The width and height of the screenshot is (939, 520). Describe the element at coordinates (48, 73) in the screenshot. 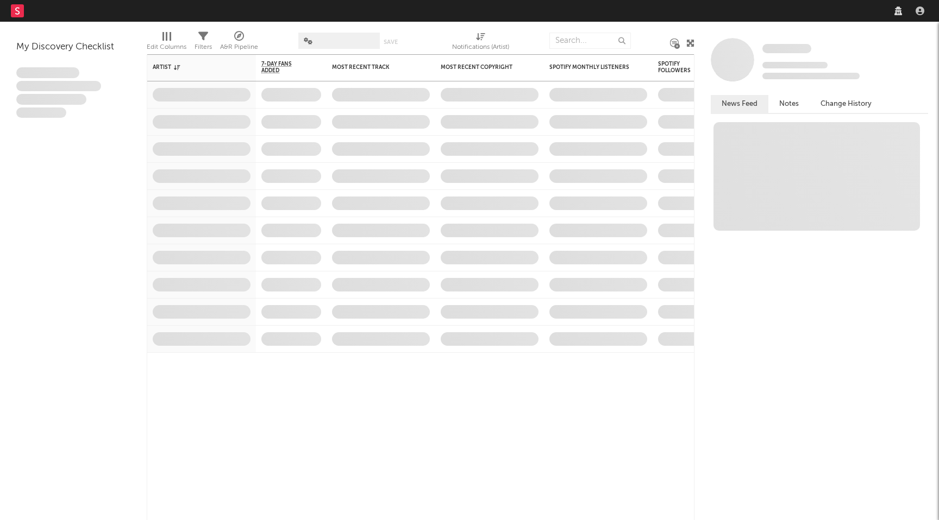

I see `span: Lorem ipsum dolor` at that location.